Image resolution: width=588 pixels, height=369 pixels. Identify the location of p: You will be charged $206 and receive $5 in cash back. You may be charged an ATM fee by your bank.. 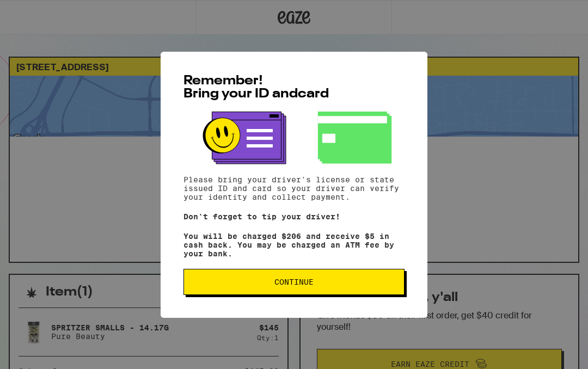
(294, 245).